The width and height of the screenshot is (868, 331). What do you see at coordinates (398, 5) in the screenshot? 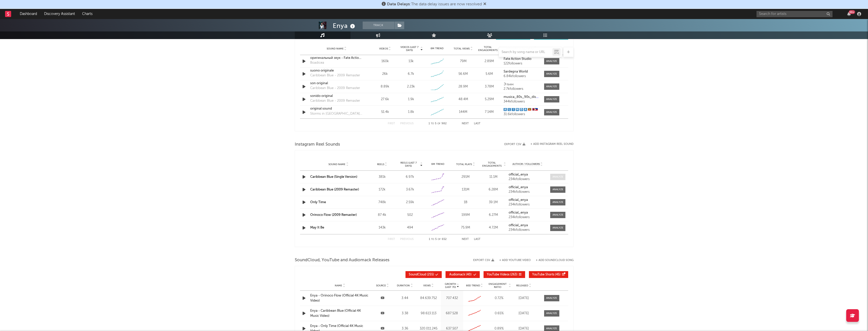
I see `span: Data Delays` at bounding box center [398, 5].